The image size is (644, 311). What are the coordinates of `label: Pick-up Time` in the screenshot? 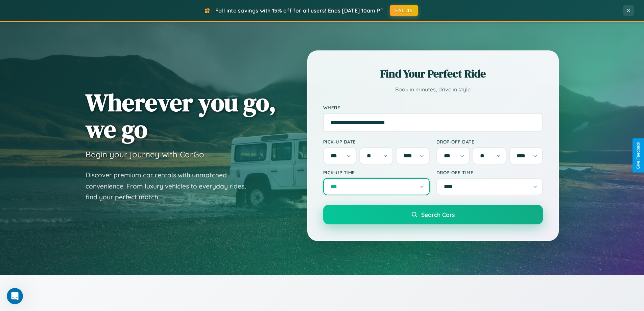 It's located at (377, 172).